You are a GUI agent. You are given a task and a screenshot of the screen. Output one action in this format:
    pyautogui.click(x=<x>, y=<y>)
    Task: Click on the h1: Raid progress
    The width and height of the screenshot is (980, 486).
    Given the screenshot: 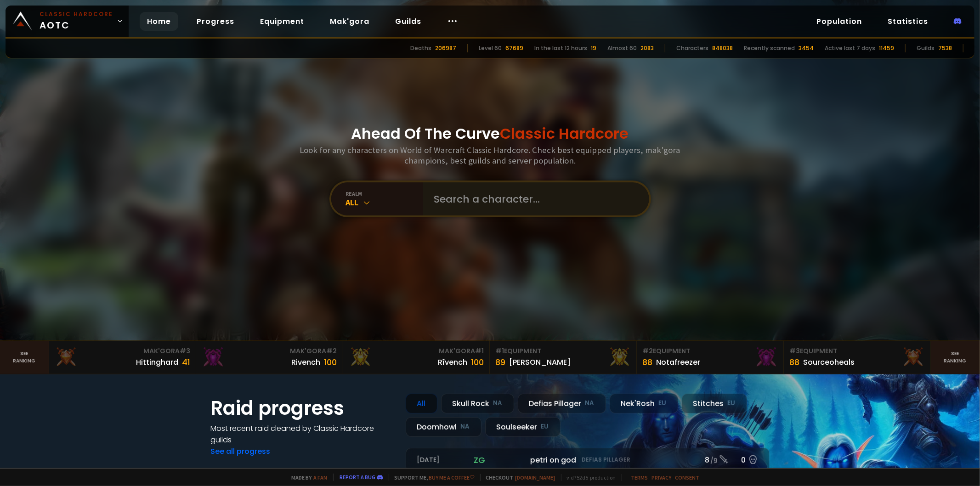 What is the action you would take?
    pyautogui.click(x=302, y=408)
    